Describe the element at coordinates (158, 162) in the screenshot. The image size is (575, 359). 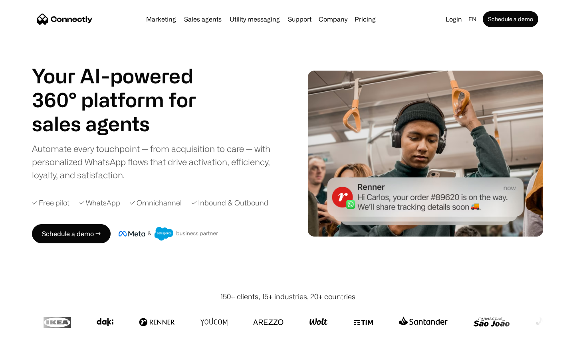
I see `div: Automate every touchpoint — from acquisition to care — with personalized WhatsApp flows that driv...` at that location.